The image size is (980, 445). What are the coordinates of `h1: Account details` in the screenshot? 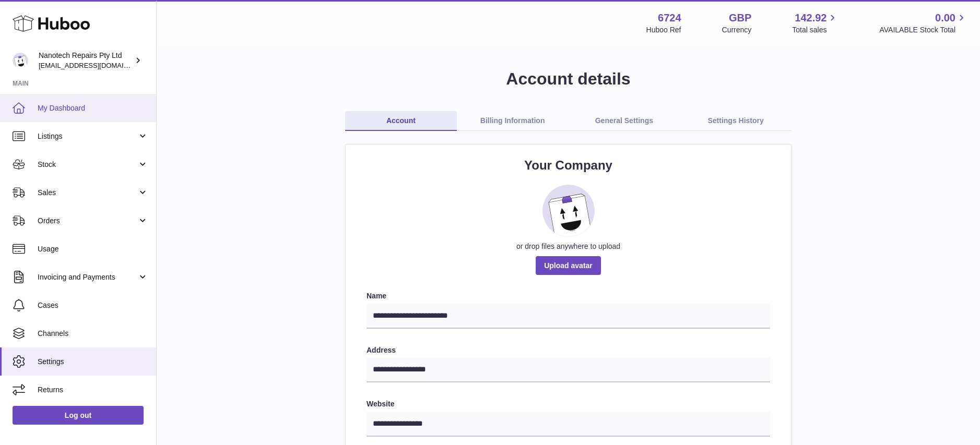 It's located at (568, 79).